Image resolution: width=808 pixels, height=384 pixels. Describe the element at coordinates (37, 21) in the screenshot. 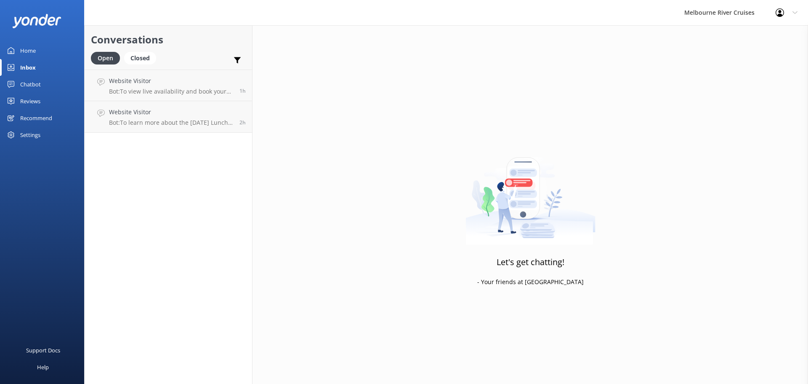

I see `img: yonder-white-logo.png` at that location.